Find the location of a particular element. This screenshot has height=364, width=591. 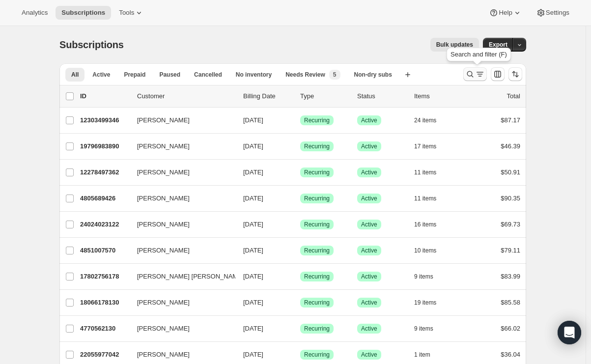

div: Items is located at coordinates (439, 96).